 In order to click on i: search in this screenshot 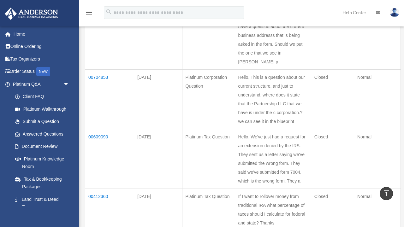, I will do `click(109, 12)`.